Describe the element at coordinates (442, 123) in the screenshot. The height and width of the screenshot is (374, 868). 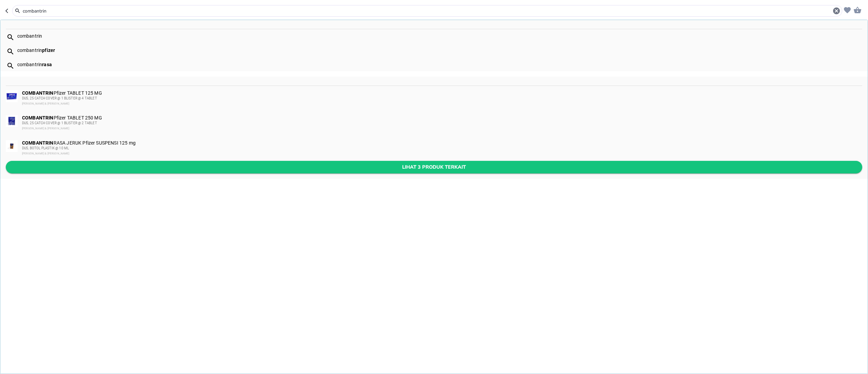
I see `div: Pfizer TABLET 250 MG` at that location.